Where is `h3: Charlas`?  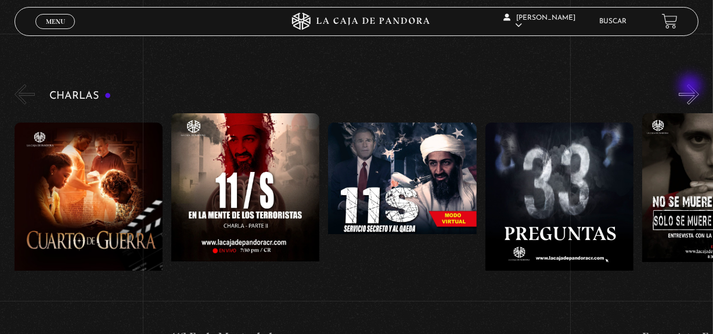
h3: Charlas is located at coordinates (80, 96).